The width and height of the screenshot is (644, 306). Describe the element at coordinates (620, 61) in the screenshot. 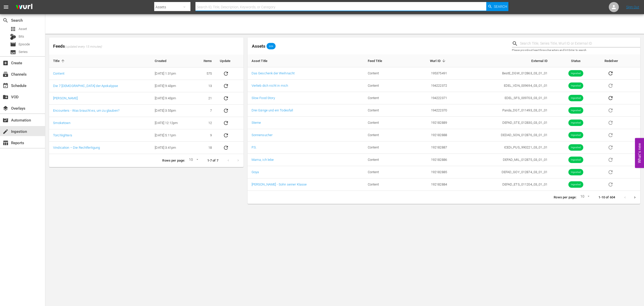

I see `th: Redeliver` at that location.